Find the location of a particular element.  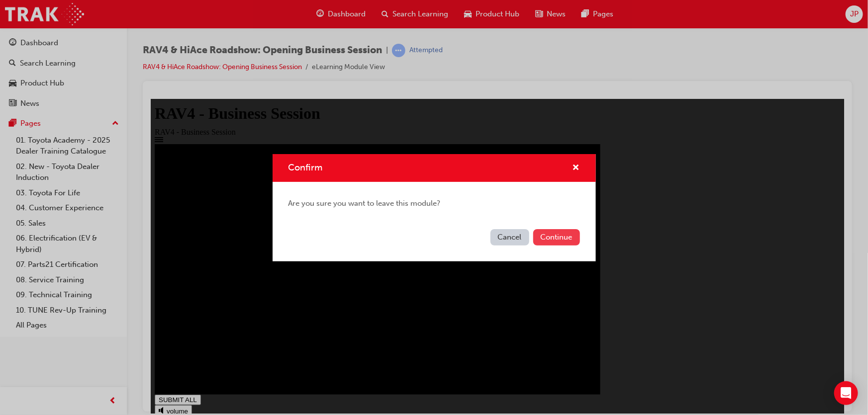

span: cross-icon is located at coordinates (576, 169).